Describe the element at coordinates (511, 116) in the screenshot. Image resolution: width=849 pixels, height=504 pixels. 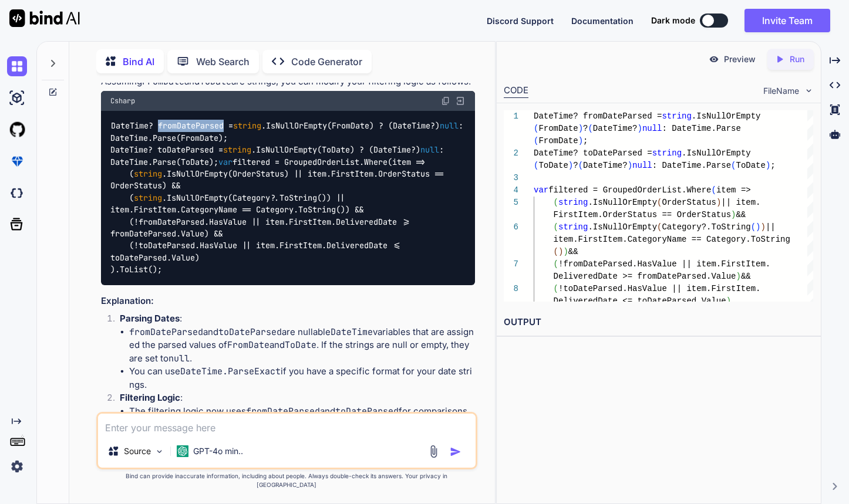
I see `div: 1` at that location.